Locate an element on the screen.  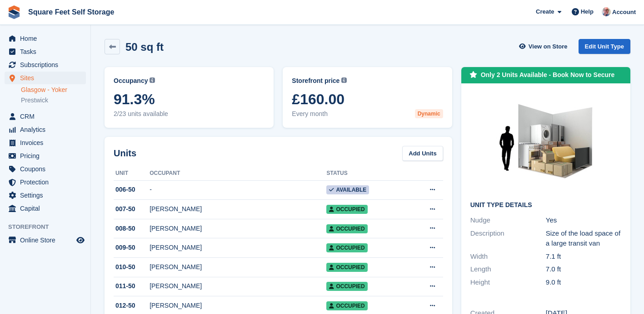
span: Every month is located at coordinates (367, 114).